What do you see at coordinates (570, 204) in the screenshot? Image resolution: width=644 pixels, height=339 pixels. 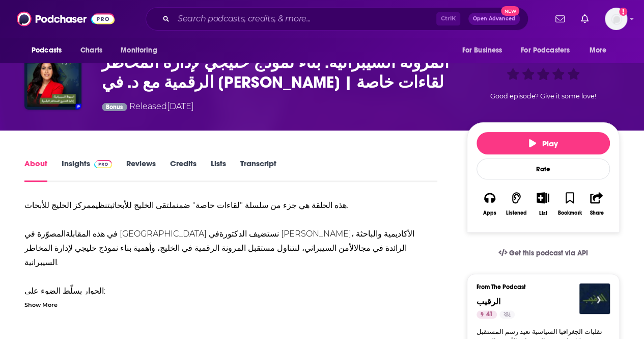 I see `button: Bookmark` at bounding box center [570, 204].